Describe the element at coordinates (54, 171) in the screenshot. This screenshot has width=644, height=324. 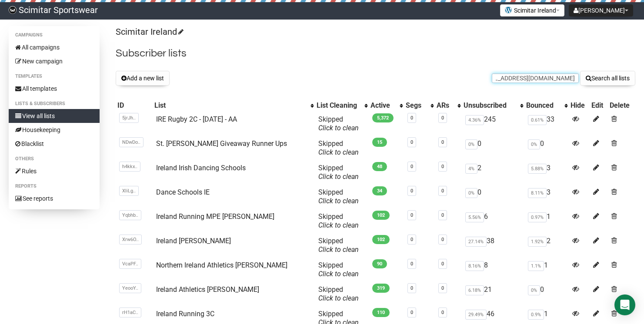
I see `a: Rules` at that location.